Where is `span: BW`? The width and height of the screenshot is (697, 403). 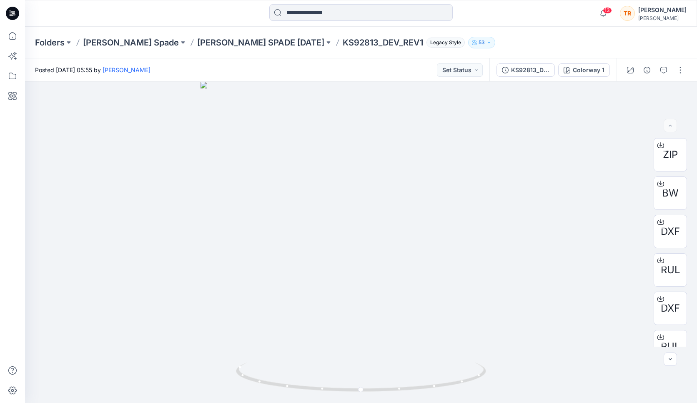
span: BW is located at coordinates (671, 193).